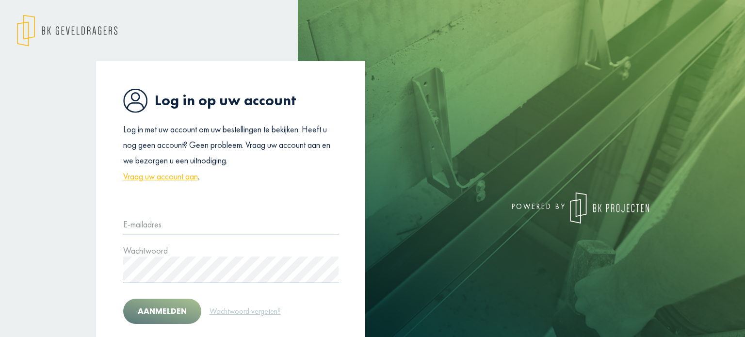 The width and height of the screenshot is (745, 337). Describe the element at coordinates (514, 208) in the screenshot. I see `div: powered by` at that location.